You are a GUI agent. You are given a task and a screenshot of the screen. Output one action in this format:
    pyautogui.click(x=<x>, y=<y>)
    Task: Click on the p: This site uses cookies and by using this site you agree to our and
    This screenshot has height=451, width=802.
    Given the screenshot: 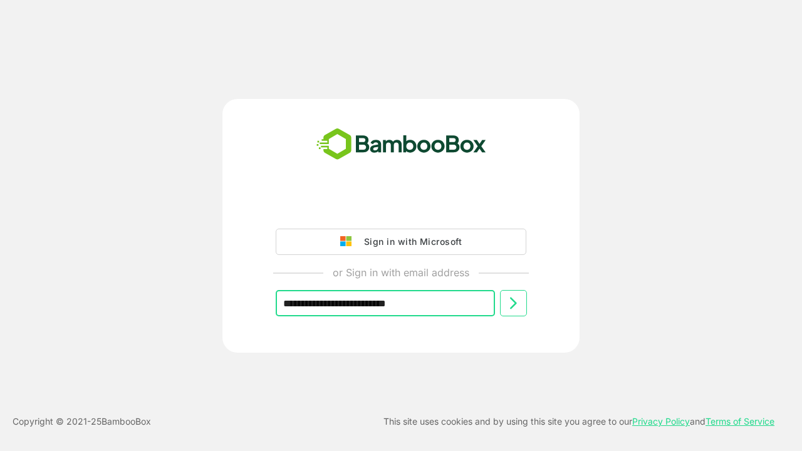 What is the action you would take?
    pyautogui.click(x=579, y=422)
    